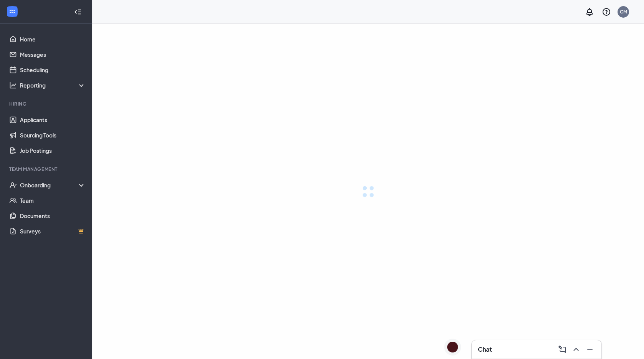 The image size is (644, 359). What do you see at coordinates (53, 135) in the screenshot?
I see `a: Sourcing Tools` at bounding box center [53, 135].